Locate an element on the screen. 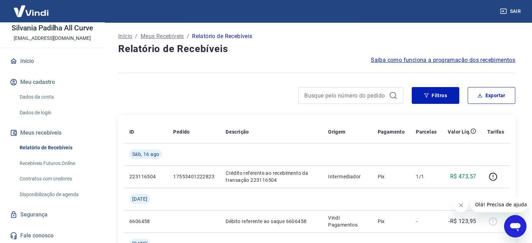 Image resolution: width=532 pixels, height=243 pixels. p: 17553401222823 is located at coordinates (194, 177).